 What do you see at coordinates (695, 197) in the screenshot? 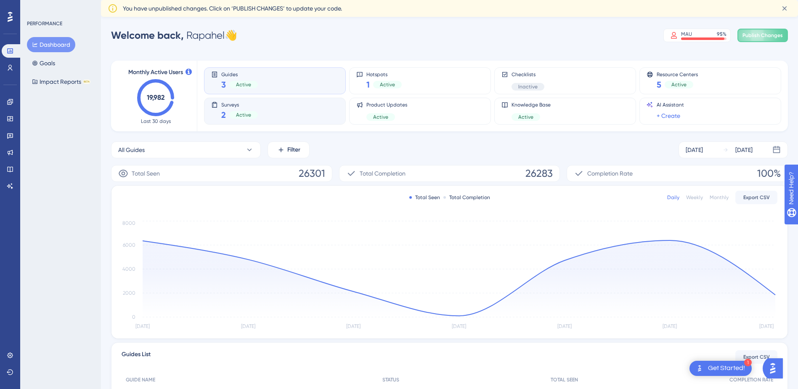
I see `div: Weekly` at bounding box center [695, 197].